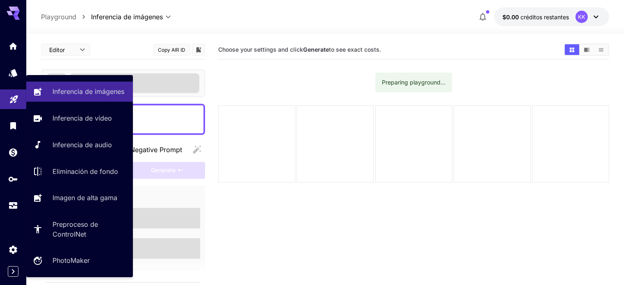 This screenshot has height=285, width=630. Describe the element at coordinates (80, 118) in the screenshot. I see `a: Inferencia de vídeo` at that location.